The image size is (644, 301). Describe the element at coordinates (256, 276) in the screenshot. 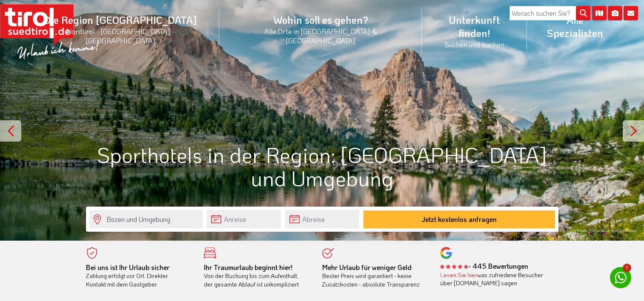

I see `div: Von der Buchung bis zum Aufenthalt, der gesamte Ablauf ist unkompliziert` at that location.